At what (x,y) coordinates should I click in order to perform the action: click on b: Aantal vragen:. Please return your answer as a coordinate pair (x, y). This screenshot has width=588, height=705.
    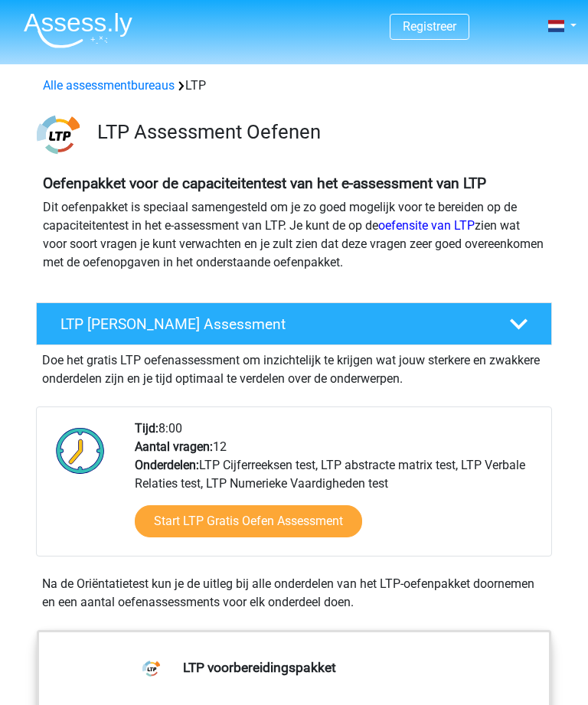
    Looking at the image, I should click on (174, 447).